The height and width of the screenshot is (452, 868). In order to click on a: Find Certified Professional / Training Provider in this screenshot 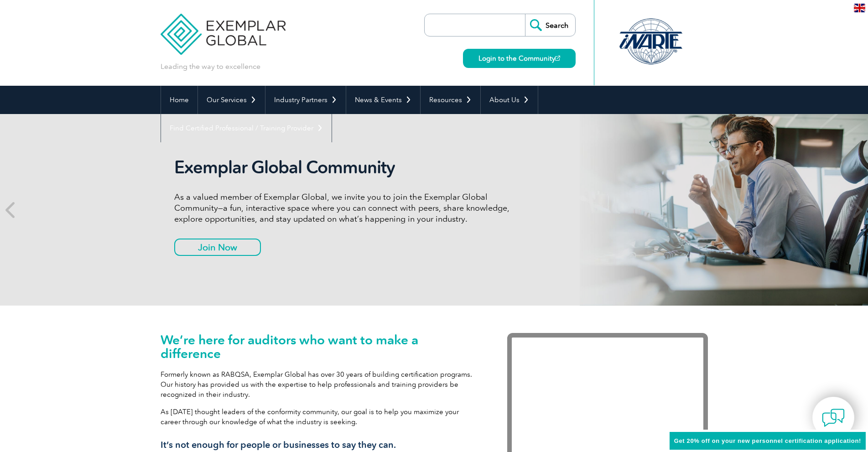, I will do `click(247, 129)`.